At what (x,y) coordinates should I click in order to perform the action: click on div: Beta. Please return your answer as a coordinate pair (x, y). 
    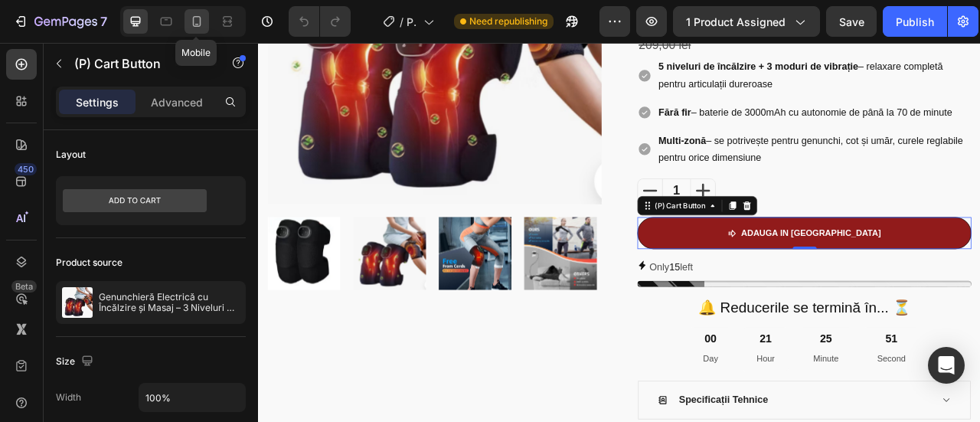
    Looking at the image, I should click on (24, 287).